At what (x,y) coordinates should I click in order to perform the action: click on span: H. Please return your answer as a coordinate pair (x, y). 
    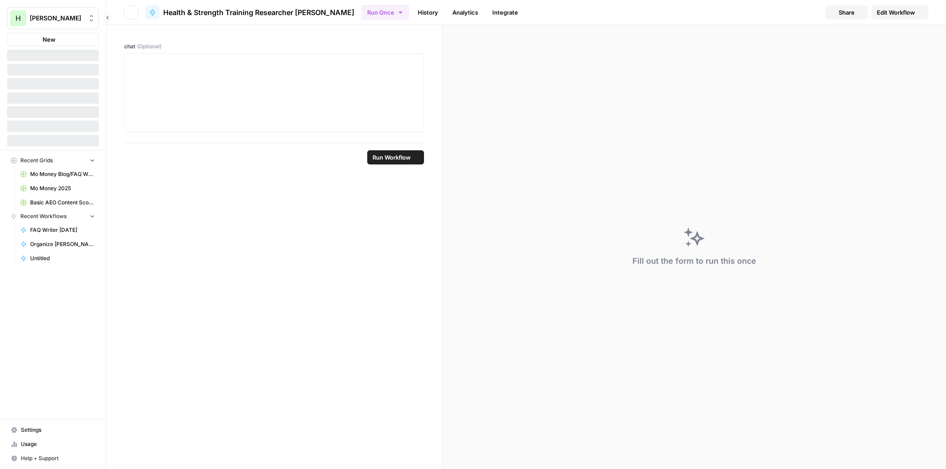
    Looking at the image, I should click on (18, 18).